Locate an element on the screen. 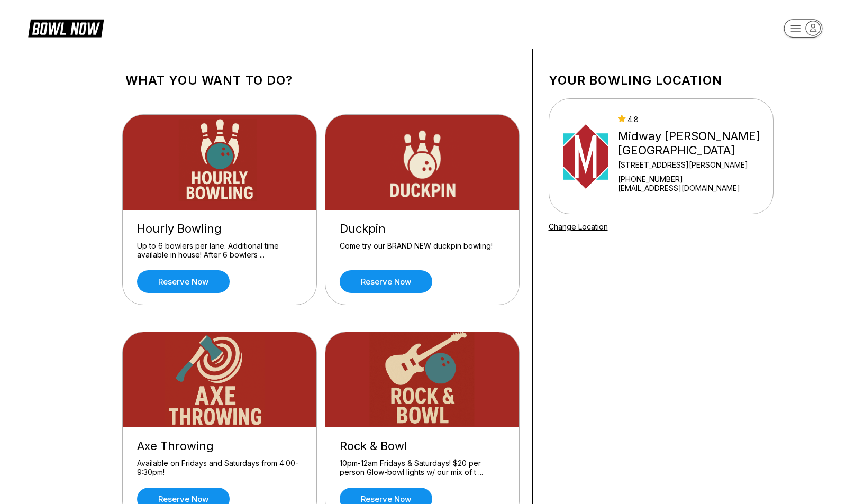 Image resolution: width=864 pixels, height=504 pixels. img: Rock & Bowl is located at coordinates (423, 379).